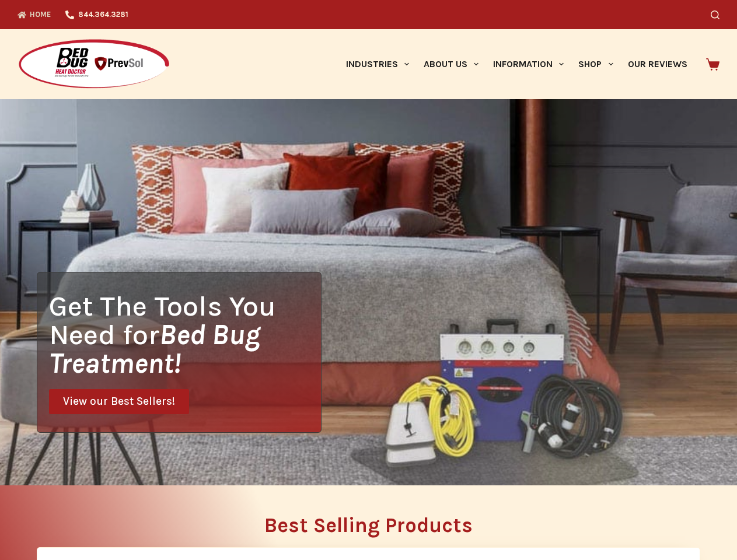 The height and width of the screenshot is (560, 737). What do you see at coordinates (596, 64) in the screenshot?
I see `a: Shop` at bounding box center [596, 64].